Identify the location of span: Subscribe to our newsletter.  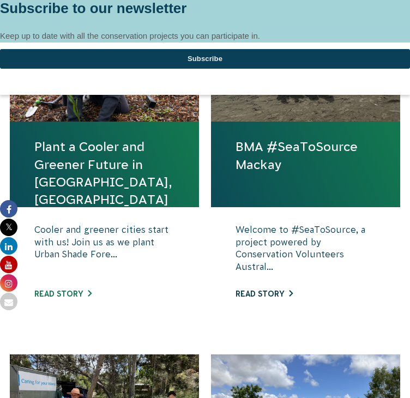
(126, 136).